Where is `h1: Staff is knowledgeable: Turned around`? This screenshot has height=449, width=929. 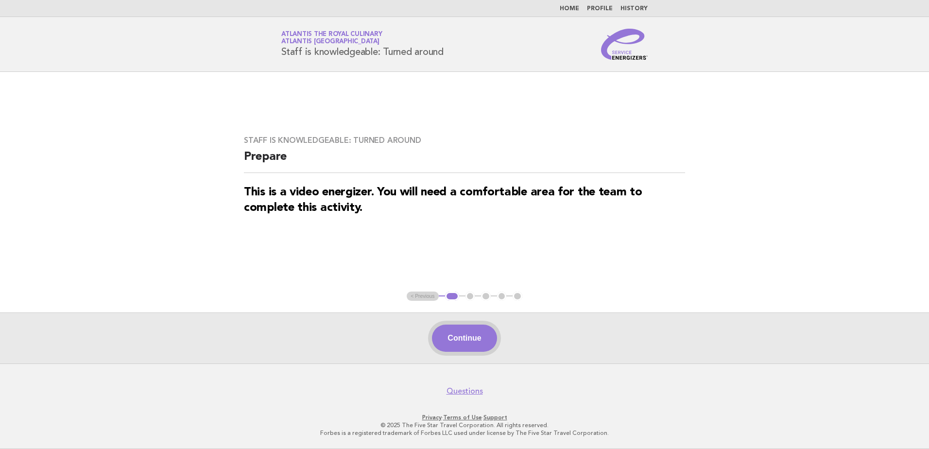
h1: Staff is knowledgeable: Turned around is located at coordinates (362, 44).